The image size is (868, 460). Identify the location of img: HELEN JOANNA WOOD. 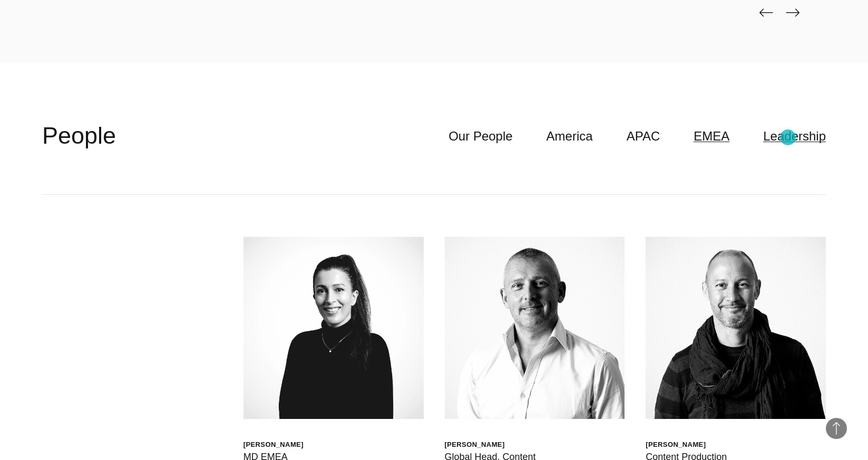
(334, 328).